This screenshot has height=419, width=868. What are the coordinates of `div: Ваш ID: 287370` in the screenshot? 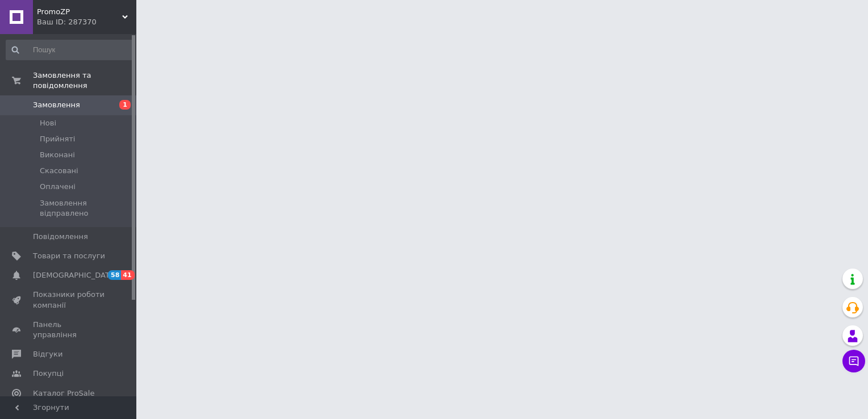 It's located at (87, 22).